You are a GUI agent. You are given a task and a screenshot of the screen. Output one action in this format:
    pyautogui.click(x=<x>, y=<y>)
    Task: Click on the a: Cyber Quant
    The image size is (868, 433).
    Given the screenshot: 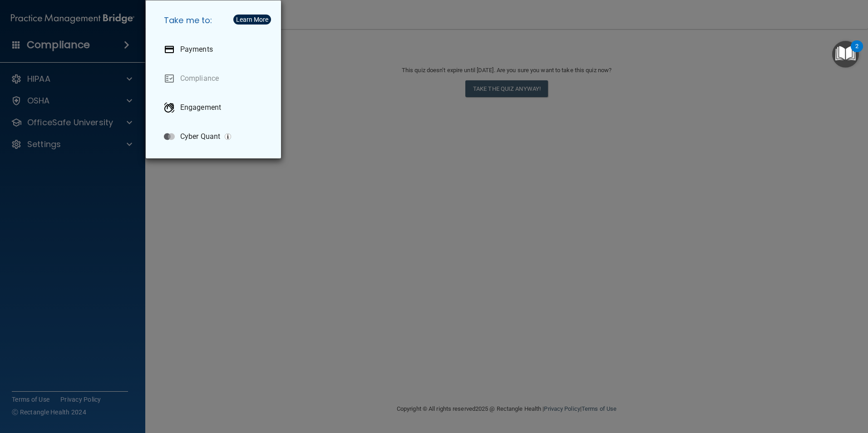 What is the action you would take?
    pyautogui.click(x=216, y=137)
    